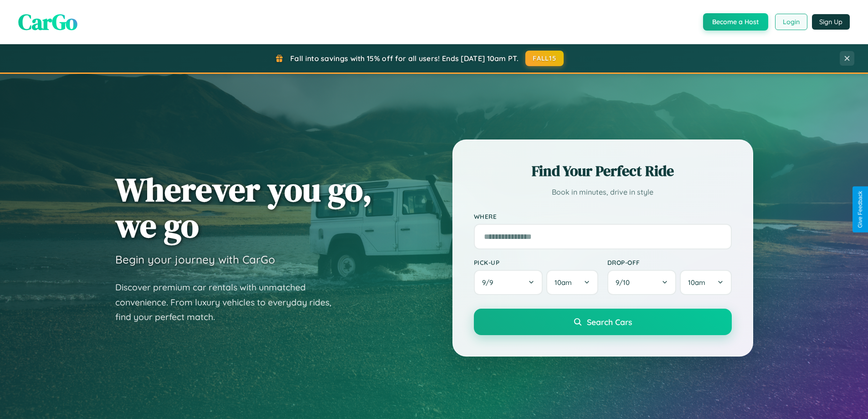 The height and width of the screenshot is (419, 868). What do you see at coordinates (831, 22) in the screenshot?
I see `button: Sign Up` at bounding box center [831, 22].